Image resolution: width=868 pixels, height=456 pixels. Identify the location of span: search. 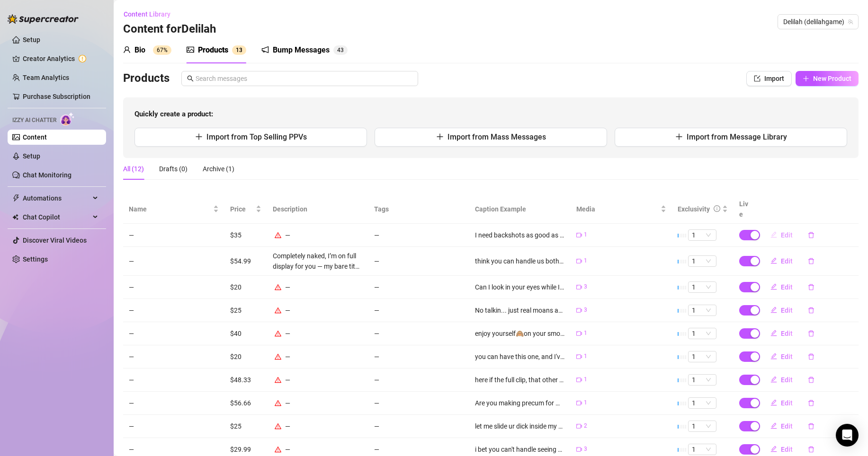
(191, 78).